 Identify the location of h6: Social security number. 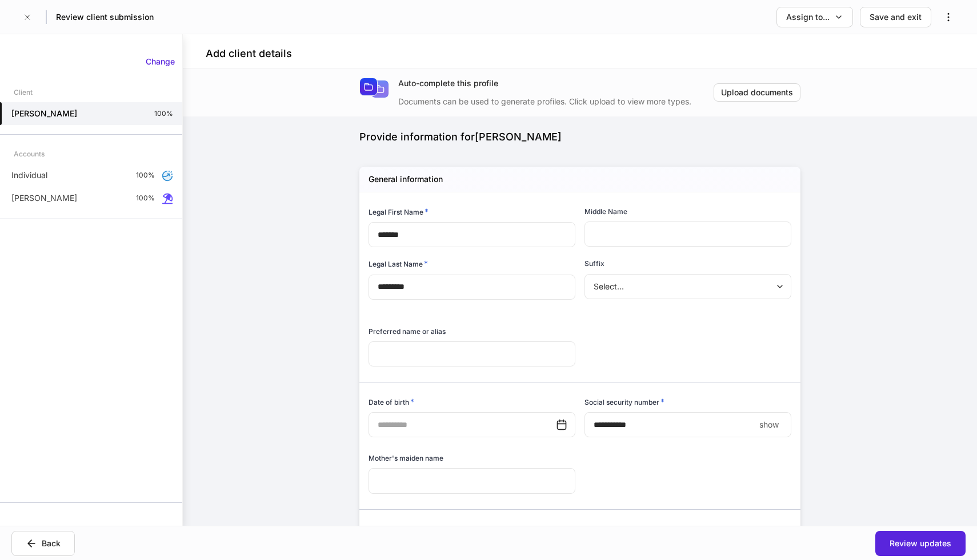
(625, 402).